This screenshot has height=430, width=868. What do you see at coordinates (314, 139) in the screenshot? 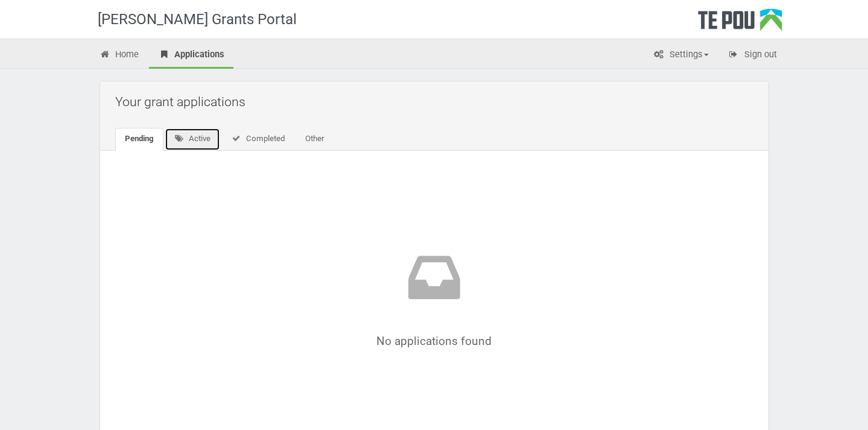
I see `a: Other` at bounding box center [314, 139].